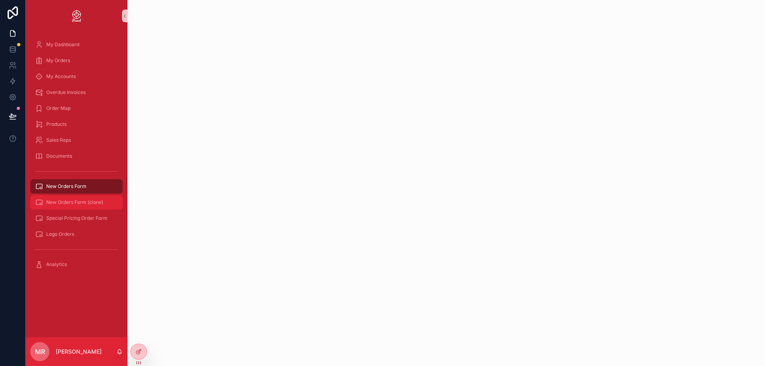 The image size is (765, 366). Describe the element at coordinates (77, 234) in the screenshot. I see `a: Logo Orders` at that location.